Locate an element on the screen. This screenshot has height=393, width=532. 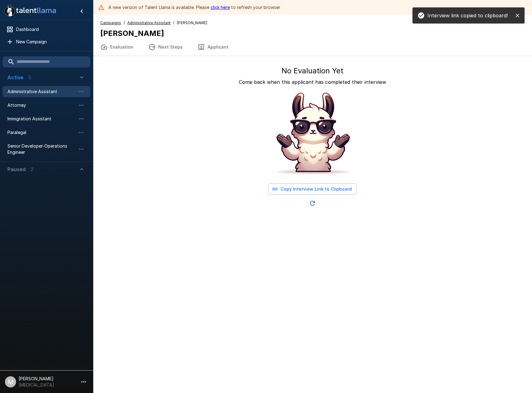
button: Evaluation is located at coordinates (117, 47).